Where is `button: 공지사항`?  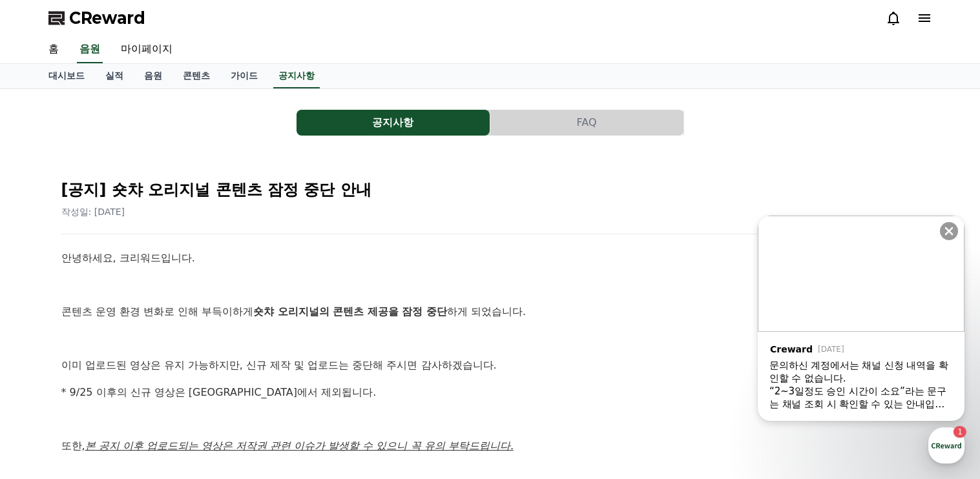
button: 공지사항 is located at coordinates (393, 122).